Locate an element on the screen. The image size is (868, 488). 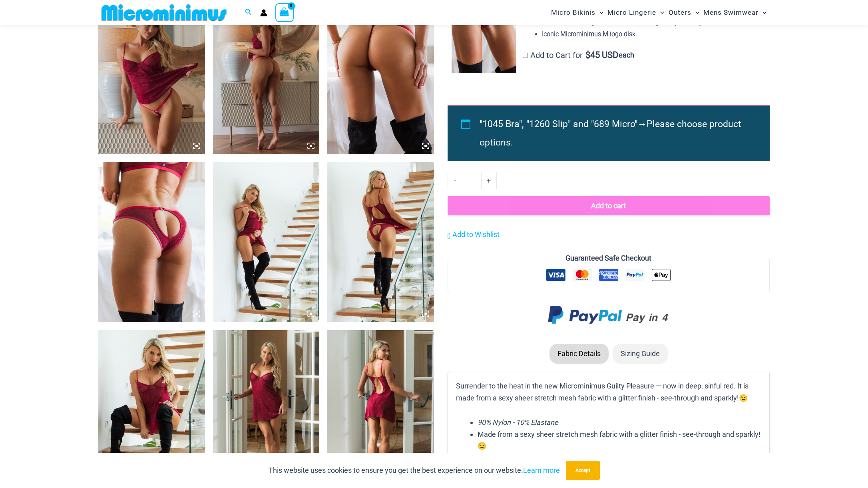
input: Product quantity is located at coordinates (472, 180).